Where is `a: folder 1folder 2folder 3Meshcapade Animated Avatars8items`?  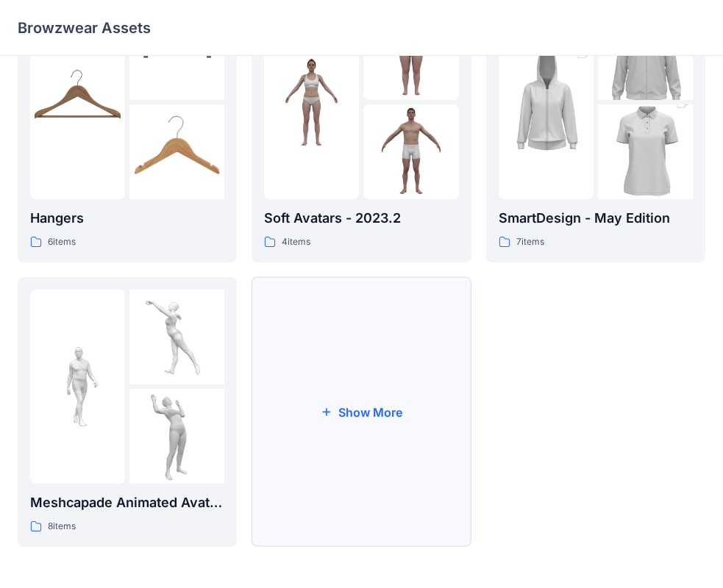 a: folder 1folder 2folder 3Meshcapade Animated Avatars8items is located at coordinates (127, 411).